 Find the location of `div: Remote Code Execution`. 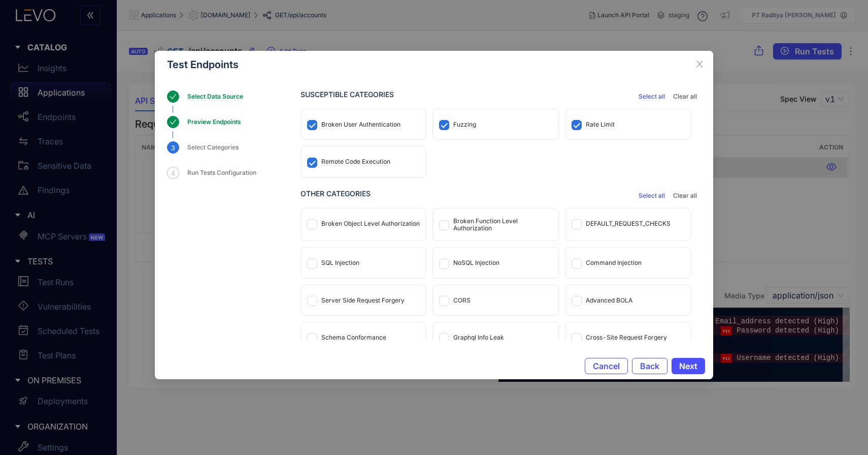

div: Remote Code Execution is located at coordinates (356, 162).